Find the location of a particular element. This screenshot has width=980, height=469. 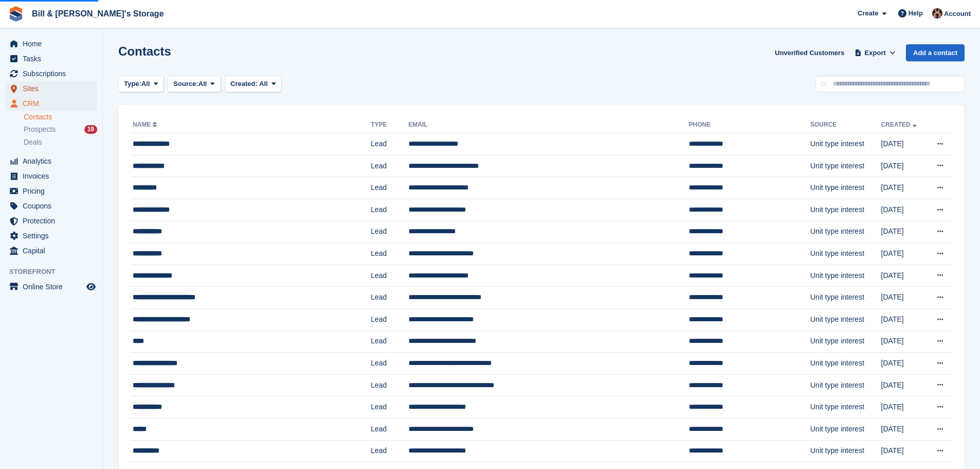

a: Prospects 19 is located at coordinates (60, 129).